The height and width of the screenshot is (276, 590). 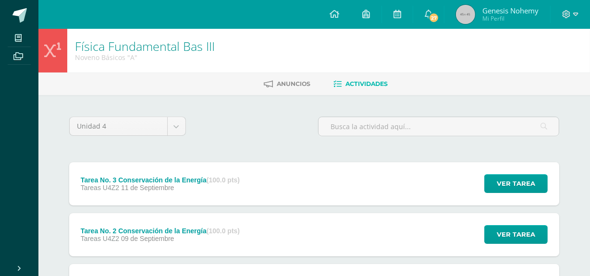 What do you see at coordinates (287, 84) in the screenshot?
I see `a: Anuncios` at bounding box center [287, 84].